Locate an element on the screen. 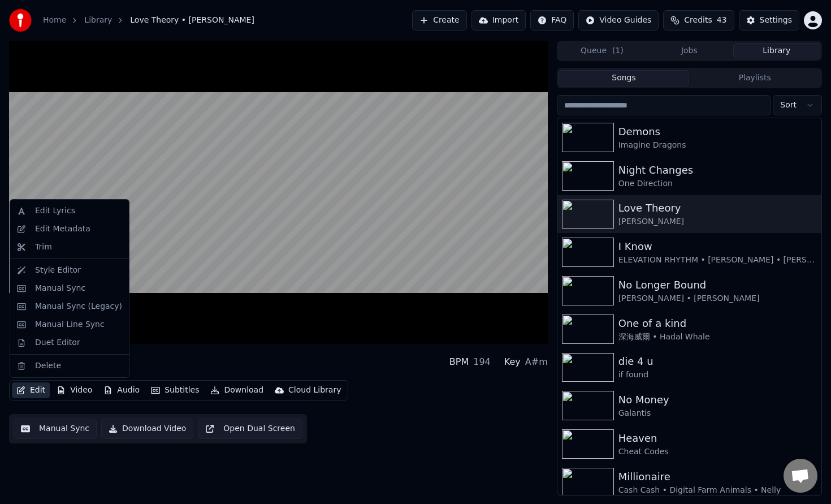 This screenshot has height=504, width=831. button: Jobs is located at coordinates (689, 51).